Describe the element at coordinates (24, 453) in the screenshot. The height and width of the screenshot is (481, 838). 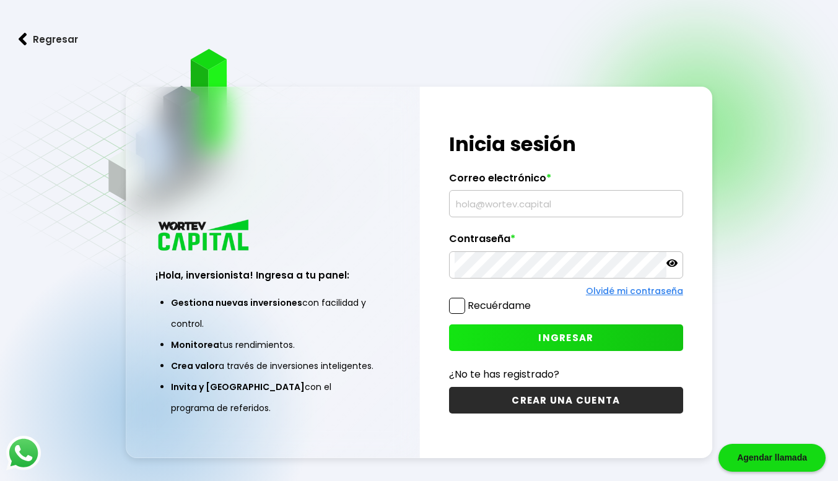
I see `img: logos_whatsapp-icon.242b2217.svg` at that location.